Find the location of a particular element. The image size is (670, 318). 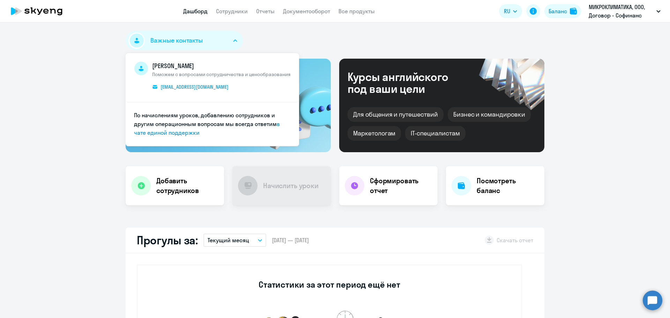

p: МИКРОКЛИМАТИКА, ООО, Договор - Софинанс is located at coordinates (621, 11).